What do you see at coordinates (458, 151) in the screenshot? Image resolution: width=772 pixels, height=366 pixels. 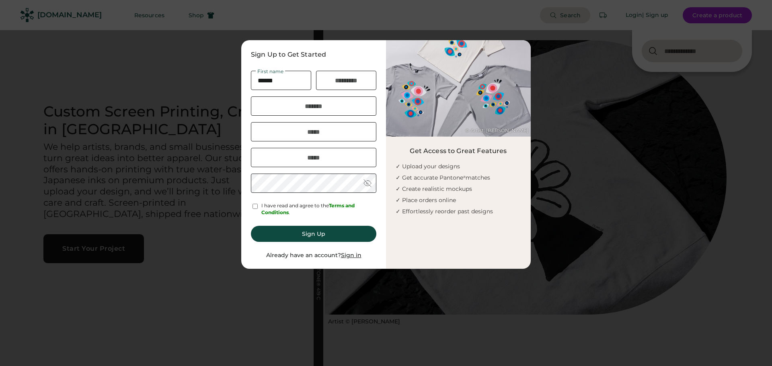 I see `div: Get Access to Great Features` at bounding box center [458, 151].